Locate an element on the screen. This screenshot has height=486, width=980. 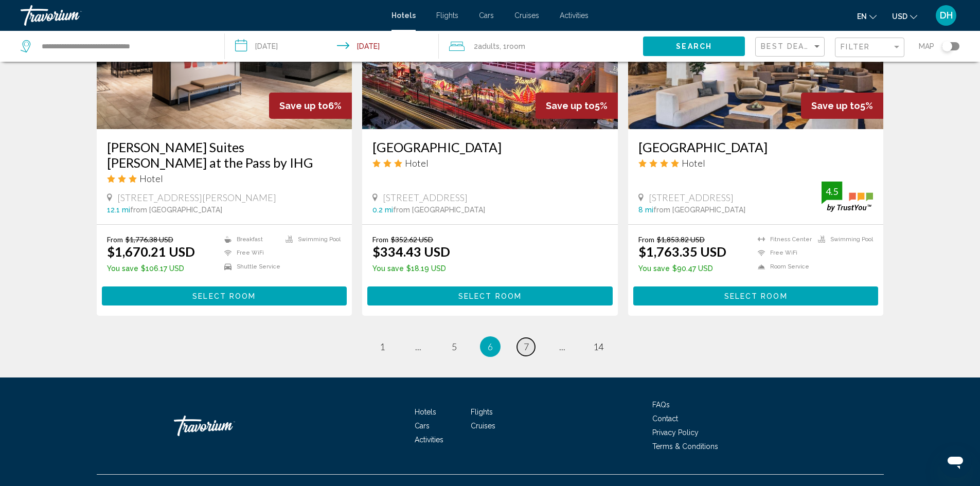
button: Filter is located at coordinates (869, 47).